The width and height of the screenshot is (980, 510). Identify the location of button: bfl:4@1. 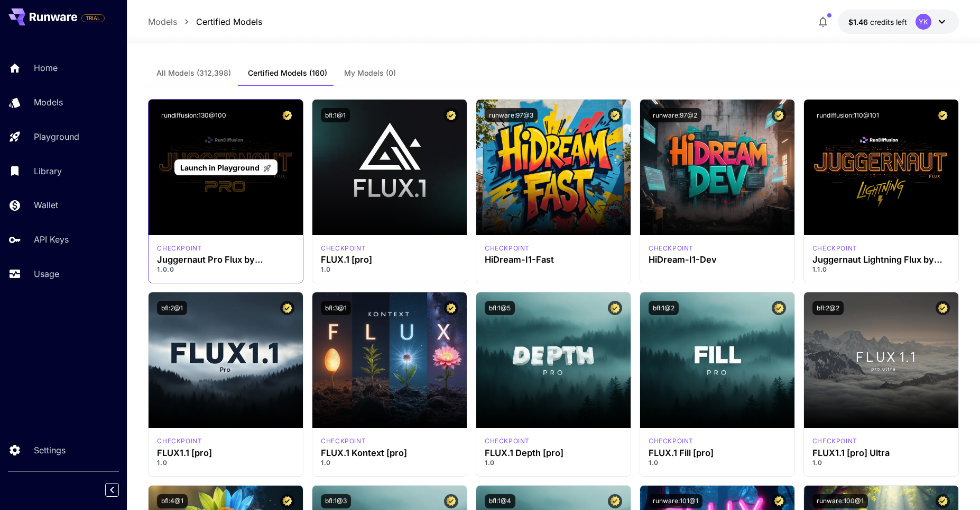
(172, 500).